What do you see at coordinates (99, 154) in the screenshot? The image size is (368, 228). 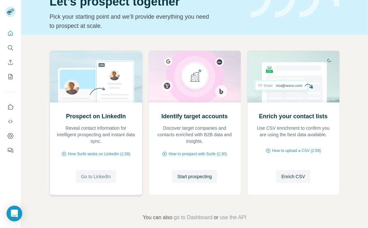 I see `span: How Surfe works on LinkedIn (1:58)` at bounding box center [99, 154].